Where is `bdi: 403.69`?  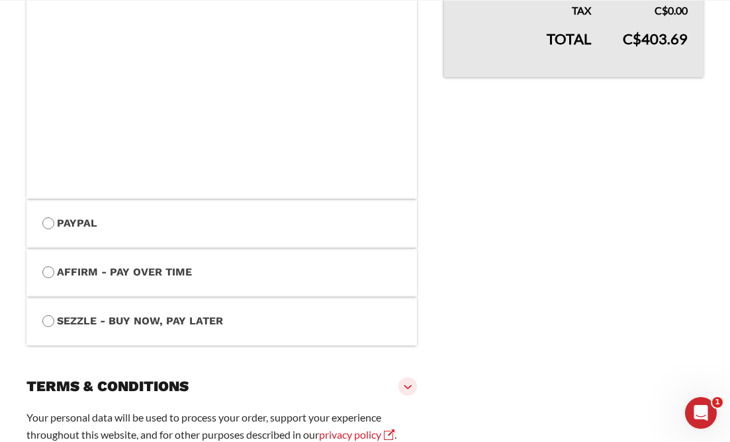 bdi: 403.69 is located at coordinates (655, 38).